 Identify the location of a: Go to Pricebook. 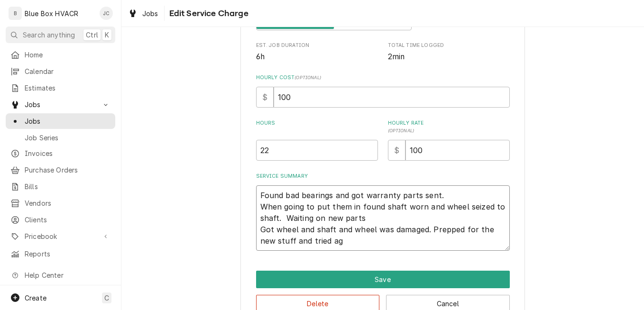
(60, 236).